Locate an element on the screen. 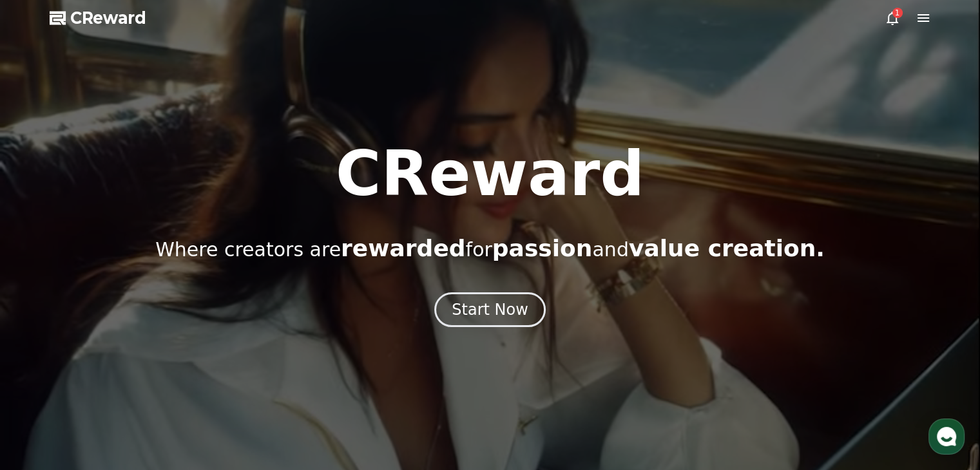 The image size is (980, 470). a: Settings is located at coordinates (207, 379).